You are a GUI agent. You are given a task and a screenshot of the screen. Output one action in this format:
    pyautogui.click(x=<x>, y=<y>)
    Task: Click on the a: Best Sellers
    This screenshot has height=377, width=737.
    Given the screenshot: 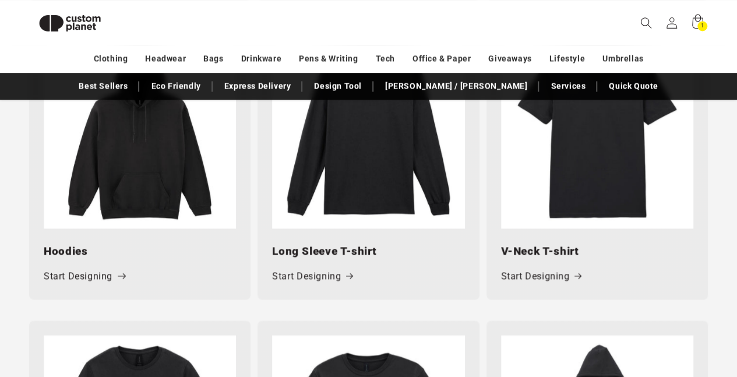 What is the action you would take?
    pyautogui.click(x=103, y=86)
    